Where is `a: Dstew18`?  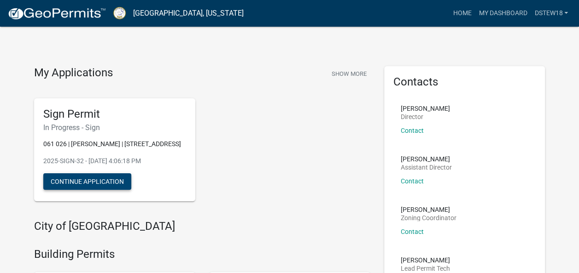
a: Dstew18 is located at coordinates (550, 13).